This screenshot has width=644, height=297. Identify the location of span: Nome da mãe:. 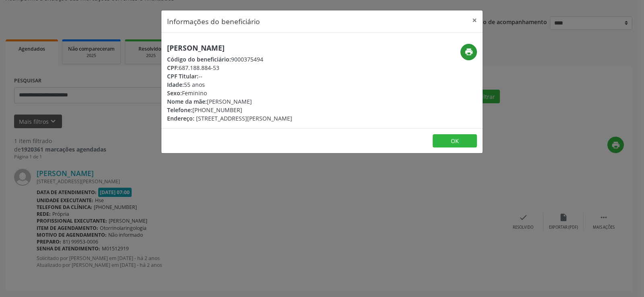
(187, 101).